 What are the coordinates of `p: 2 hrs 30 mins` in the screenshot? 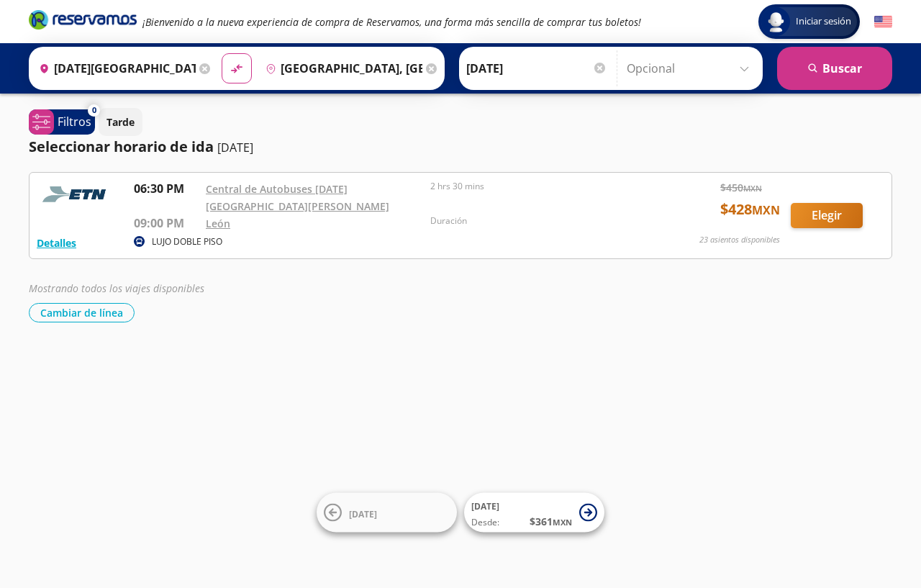 It's located at (539, 187).